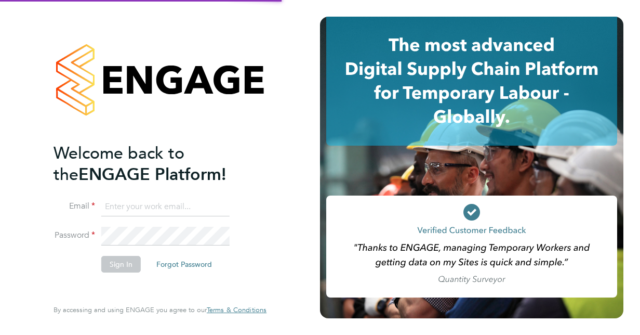 Image resolution: width=640 pixels, height=335 pixels. What do you see at coordinates (236, 310) in the screenshot?
I see `a: Terms & Conditions` at bounding box center [236, 310].